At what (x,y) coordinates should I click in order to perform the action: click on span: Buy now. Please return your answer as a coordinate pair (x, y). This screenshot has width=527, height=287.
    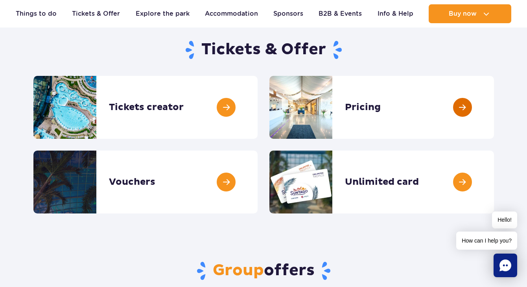
    Looking at the image, I should click on (463, 14).